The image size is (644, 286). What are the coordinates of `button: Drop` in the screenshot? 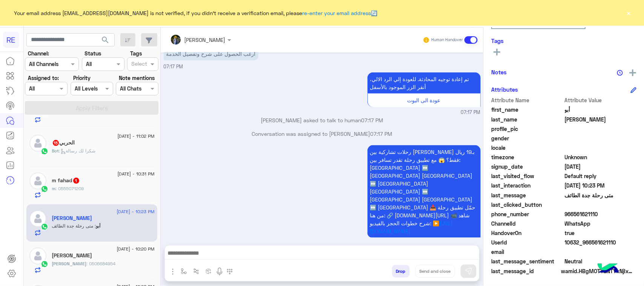 It's located at (401, 272).